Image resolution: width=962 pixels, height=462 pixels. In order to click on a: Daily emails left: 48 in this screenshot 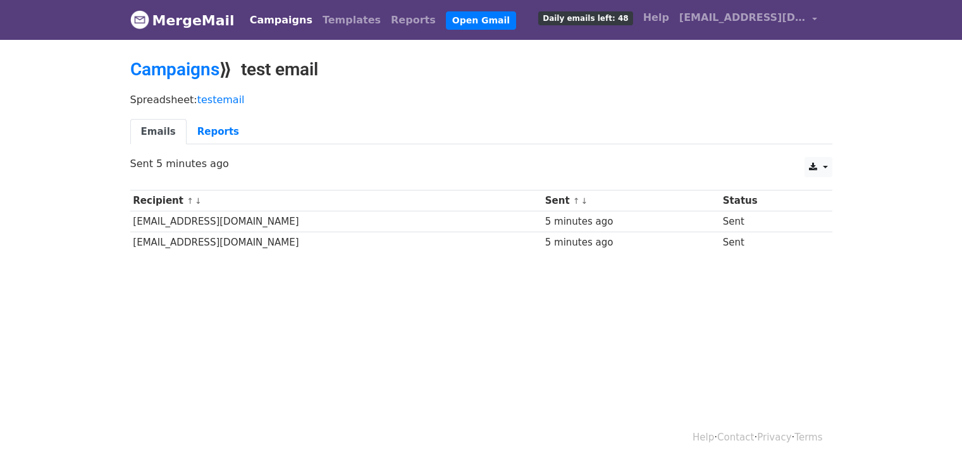, I will do `click(585, 18)`.